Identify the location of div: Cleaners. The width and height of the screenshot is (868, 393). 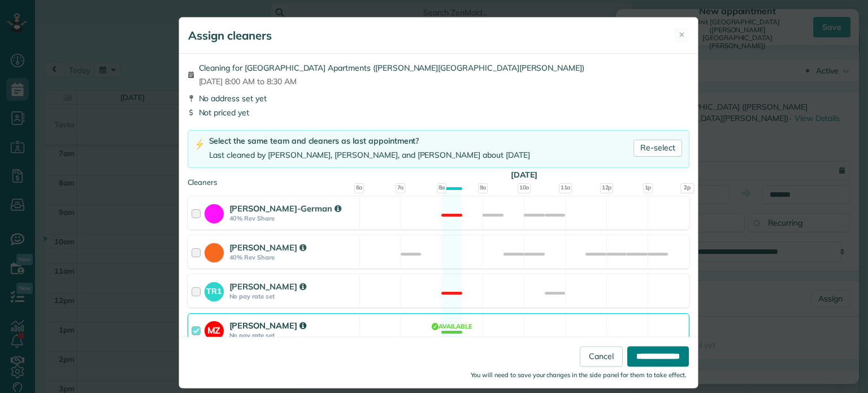
(439, 179).